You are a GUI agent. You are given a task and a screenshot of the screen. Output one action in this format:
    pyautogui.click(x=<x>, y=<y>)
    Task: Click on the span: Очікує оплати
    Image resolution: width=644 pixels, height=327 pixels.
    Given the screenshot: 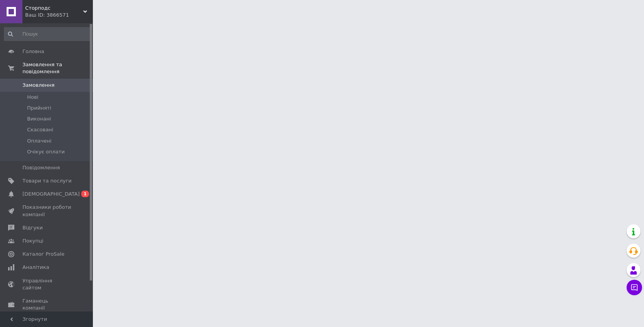 What is the action you would take?
    pyautogui.click(x=46, y=152)
    